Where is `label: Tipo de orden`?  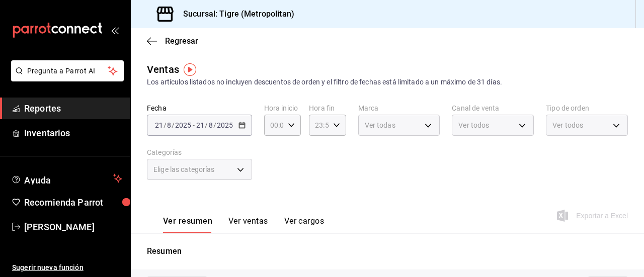 label: Tipo de orden is located at coordinates (586, 108).